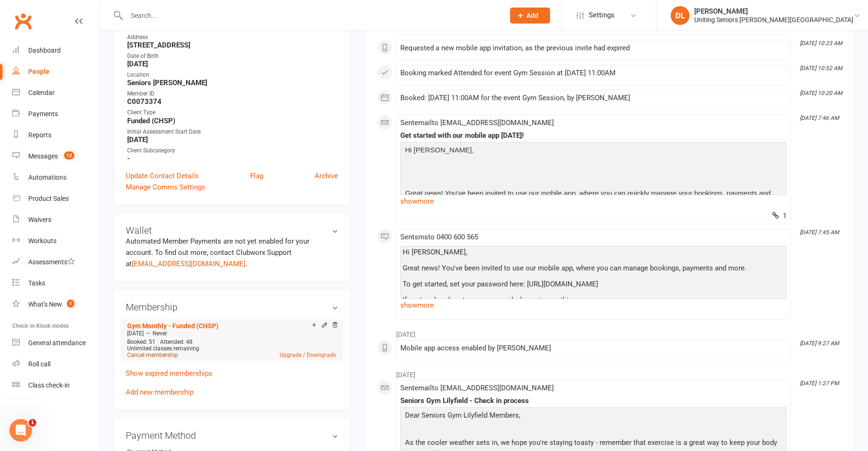 The height and width of the screenshot is (451, 868). Describe the element at coordinates (593, 48) in the screenshot. I see `div: Requested a new mobile app invitation, as the previous invite had expired` at that location.